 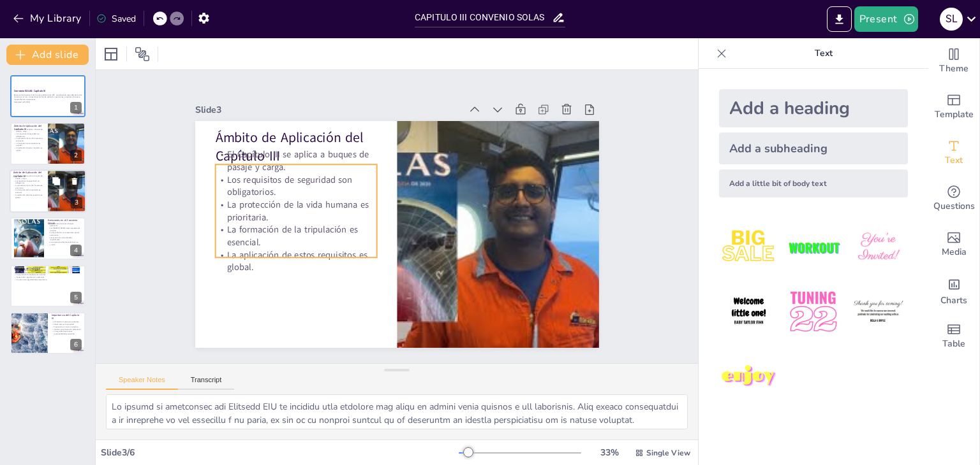 What do you see at coordinates (67, 332) in the screenshot?
I see `p: La seguridad marítima es responsabilidad compartida.` at bounding box center [67, 332].